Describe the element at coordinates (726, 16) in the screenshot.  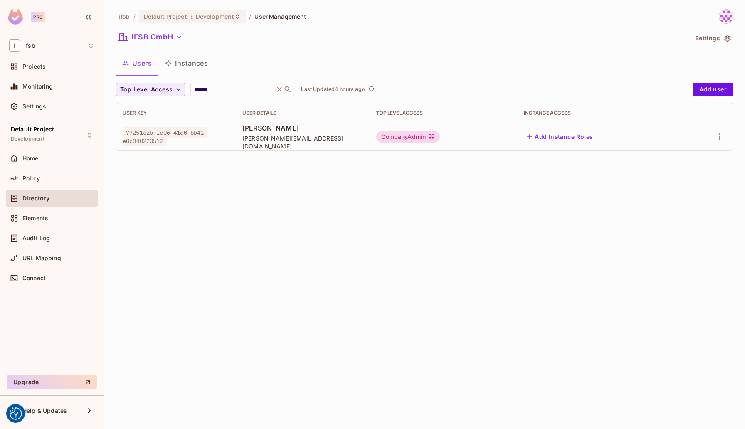
I see `img: Artur IFSB` at that location.